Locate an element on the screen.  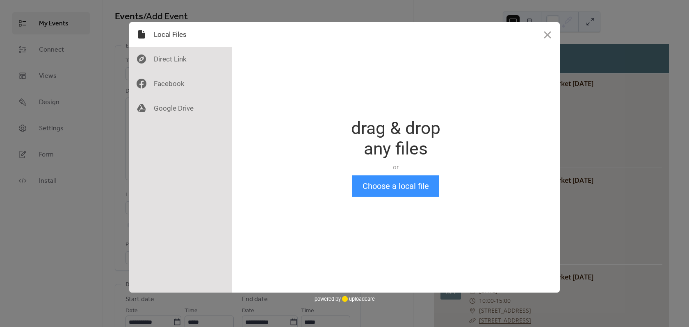
div: Google Drive is located at coordinates (180, 108).